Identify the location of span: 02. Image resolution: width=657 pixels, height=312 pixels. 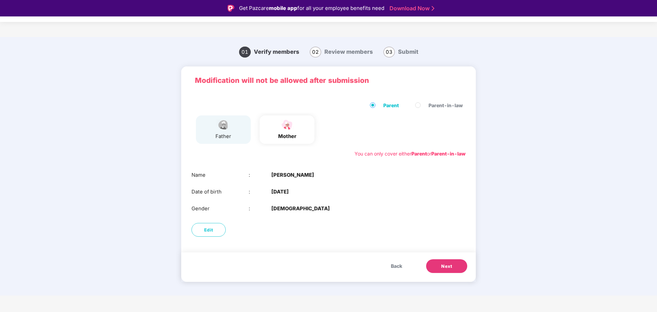
(316, 52).